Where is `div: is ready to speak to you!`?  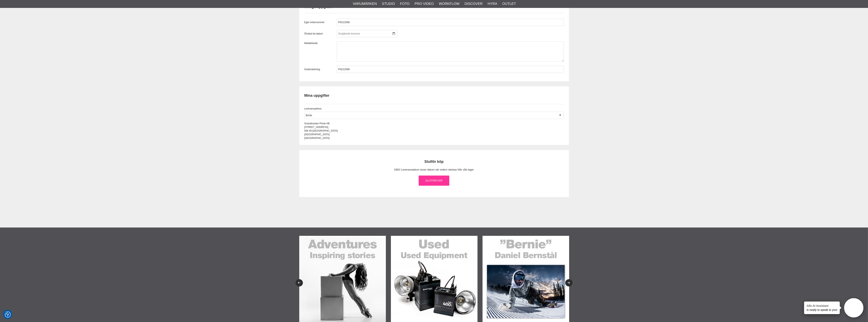
div: is ready to speak to you! is located at coordinates (822, 308).